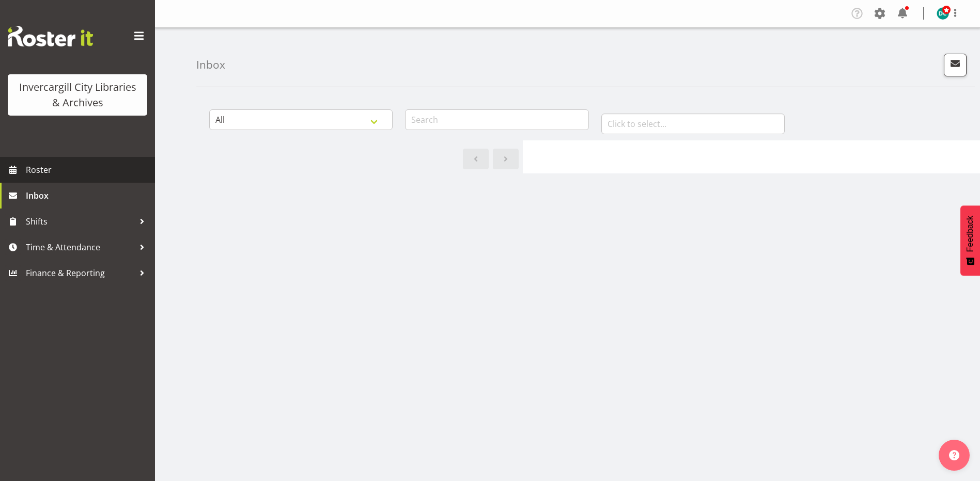 The height and width of the screenshot is (481, 980). I want to click on span: Inbox, so click(88, 196).